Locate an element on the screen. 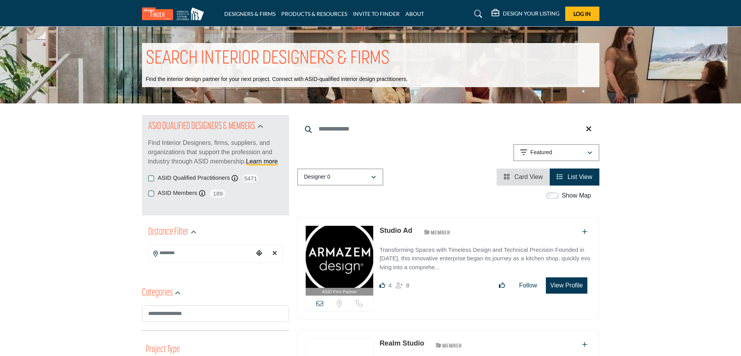 The image size is (741, 356). div: DESIGN YOUR LISTING is located at coordinates (525, 14).